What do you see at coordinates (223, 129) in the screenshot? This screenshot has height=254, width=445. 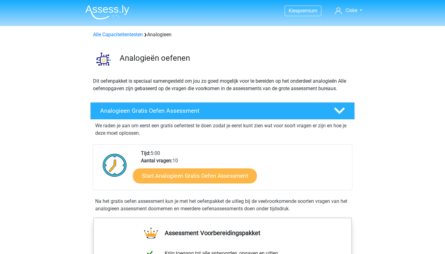 I see `p: We raden je aan om eerst een gratis oefentest te doen zodat je eerst kunt zien wat voor soort vra...` at bounding box center [223, 129].